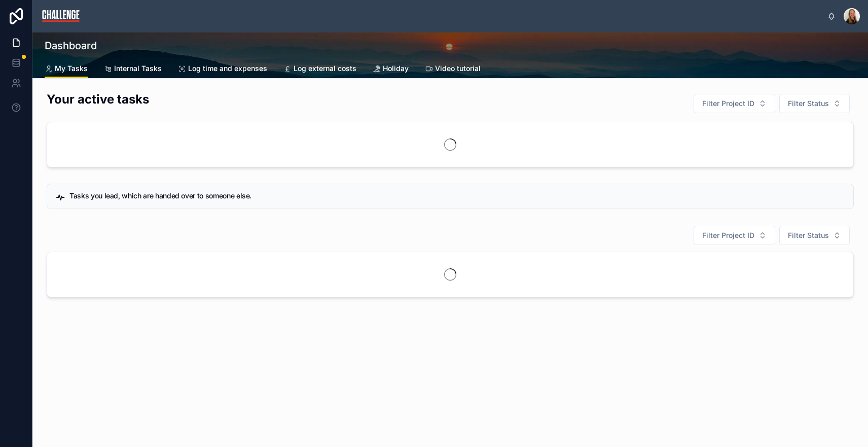 The image size is (868, 447). What do you see at coordinates (61, 16) in the screenshot?
I see `img: App logo` at bounding box center [61, 16].